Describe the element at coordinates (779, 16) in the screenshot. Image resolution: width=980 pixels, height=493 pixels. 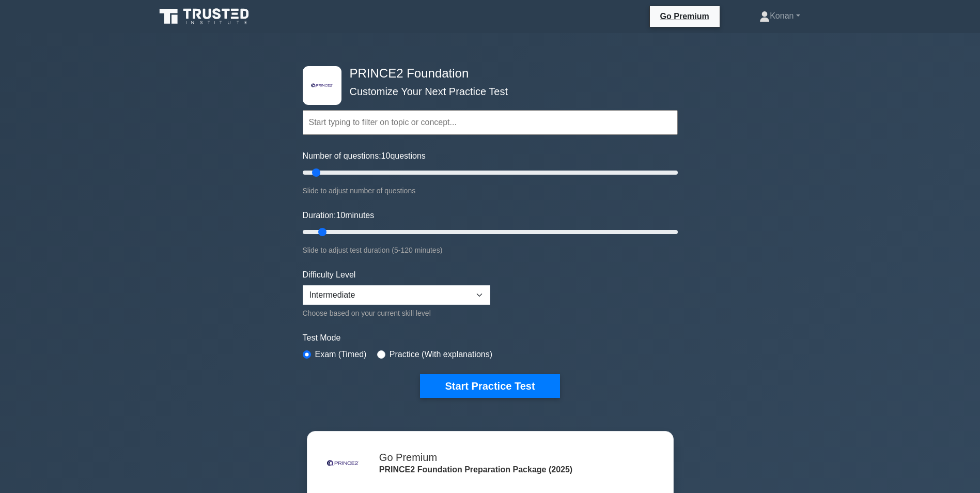
I see `a: Konan` at that location.